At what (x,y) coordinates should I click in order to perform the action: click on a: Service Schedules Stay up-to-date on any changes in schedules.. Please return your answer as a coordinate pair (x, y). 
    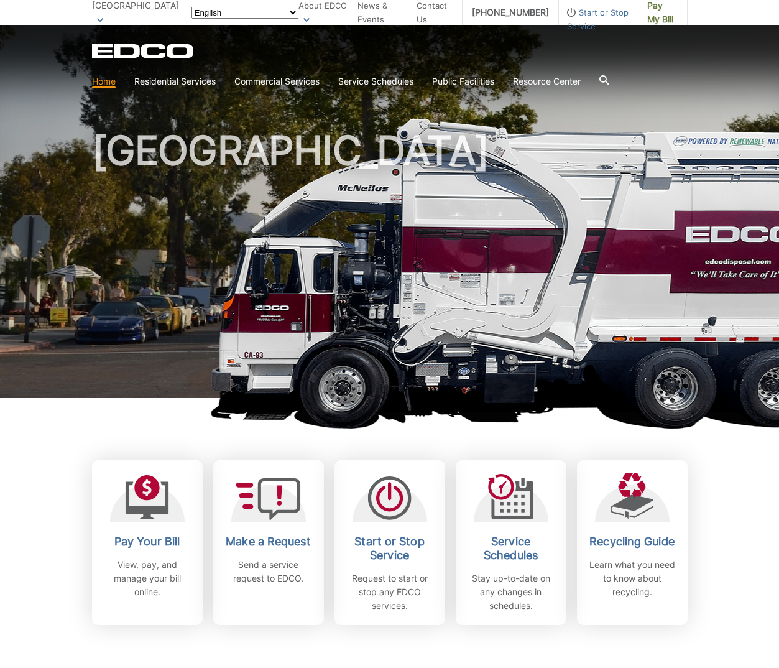
    Looking at the image, I should click on (511, 542).